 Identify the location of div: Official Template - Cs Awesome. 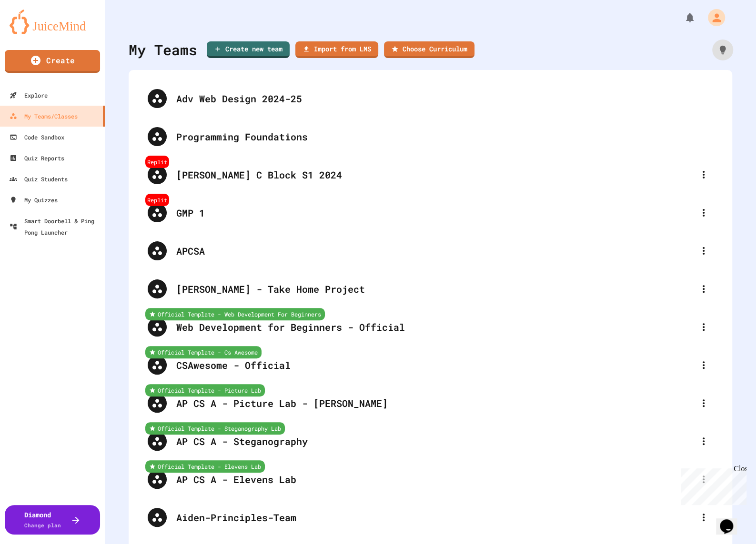
(203, 352).